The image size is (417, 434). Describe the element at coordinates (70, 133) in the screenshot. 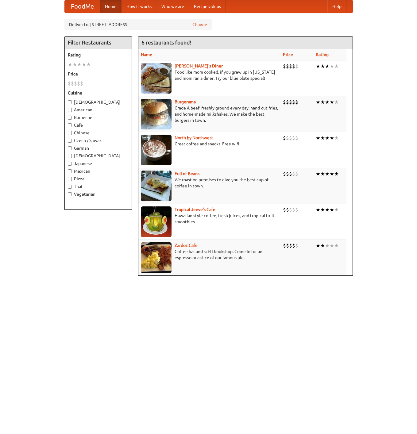

I see `input: Chinese` at that location.